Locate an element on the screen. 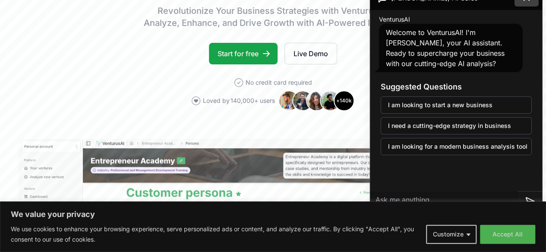  img: Avatar 4 is located at coordinates (330, 101).